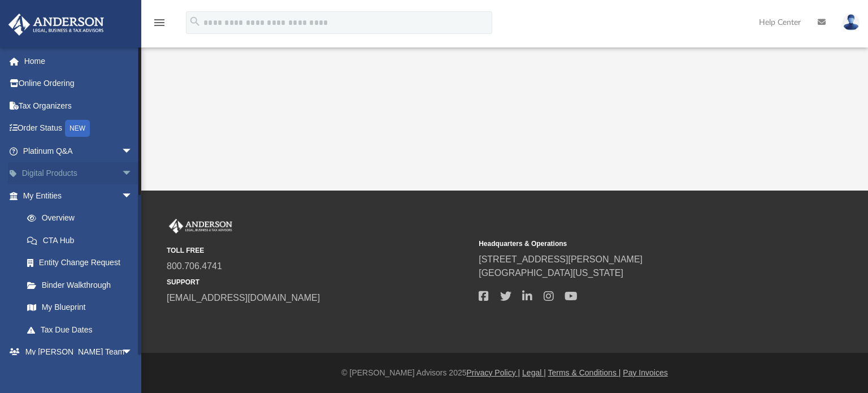 Image resolution: width=868 pixels, height=393 pixels. I want to click on a: Terms & Conditions |, so click(584, 372).